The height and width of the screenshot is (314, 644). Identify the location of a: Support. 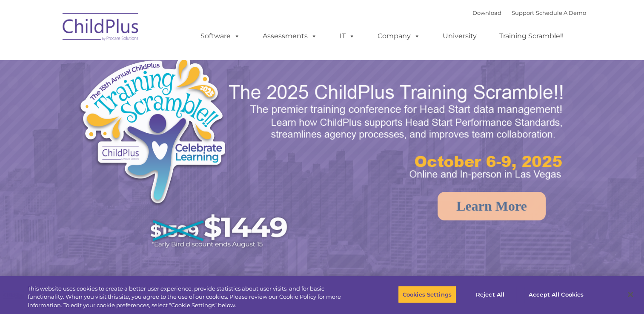
(523, 13).